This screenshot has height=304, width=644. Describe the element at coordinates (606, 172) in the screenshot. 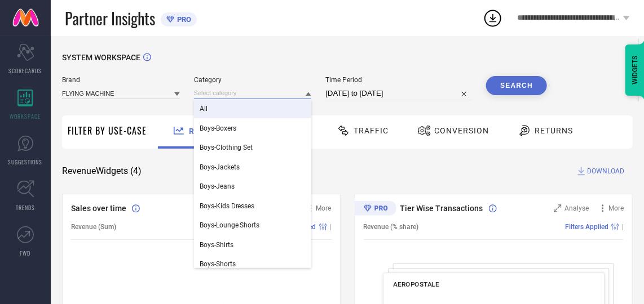

I see `span: DOWNLOAD` at that location.